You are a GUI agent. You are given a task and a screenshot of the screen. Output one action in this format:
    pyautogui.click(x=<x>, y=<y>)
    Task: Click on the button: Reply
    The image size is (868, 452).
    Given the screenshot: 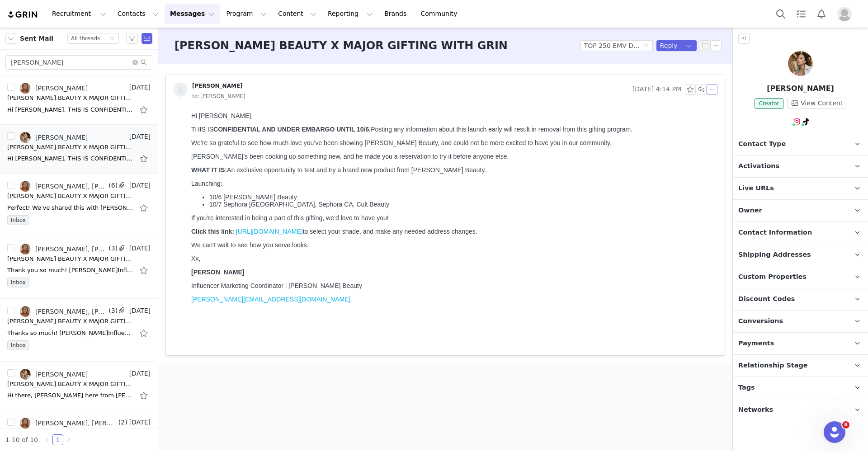 What is the action you would take?
    pyautogui.click(x=669, y=46)
    